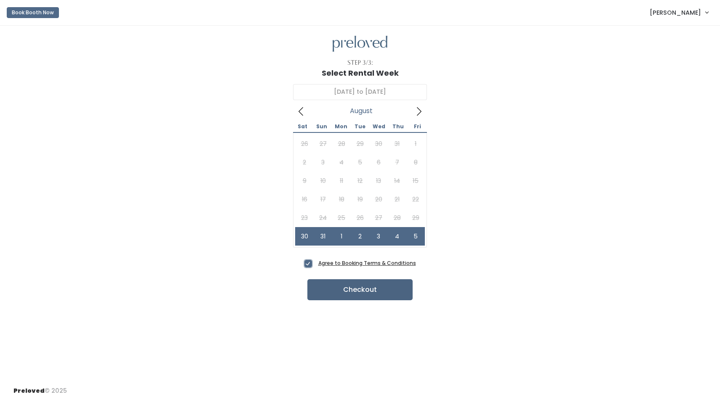 This screenshot has height=402, width=720. What do you see at coordinates (360, 237) in the screenshot?
I see `span: September 2, 2025` at bounding box center [360, 237].